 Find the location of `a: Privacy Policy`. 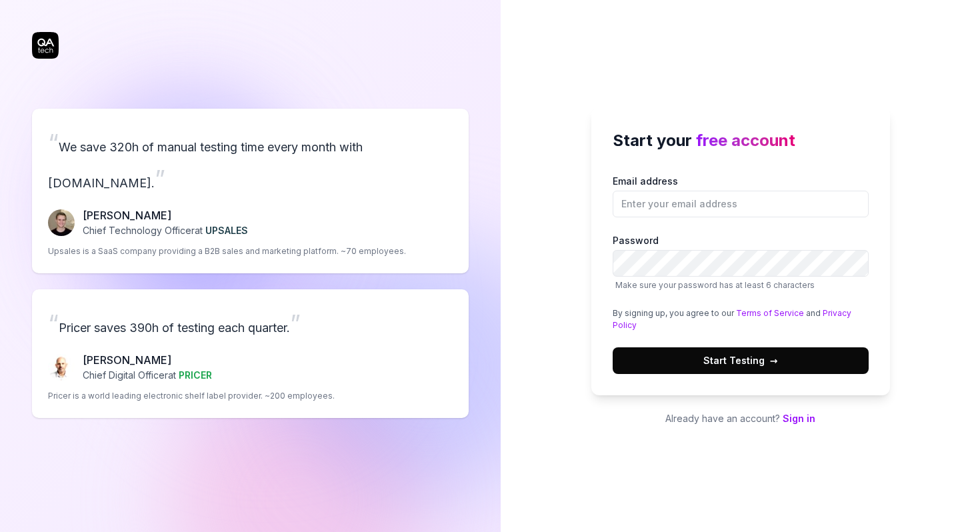

a: Privacy Policy is located at coordinates (733, 319).